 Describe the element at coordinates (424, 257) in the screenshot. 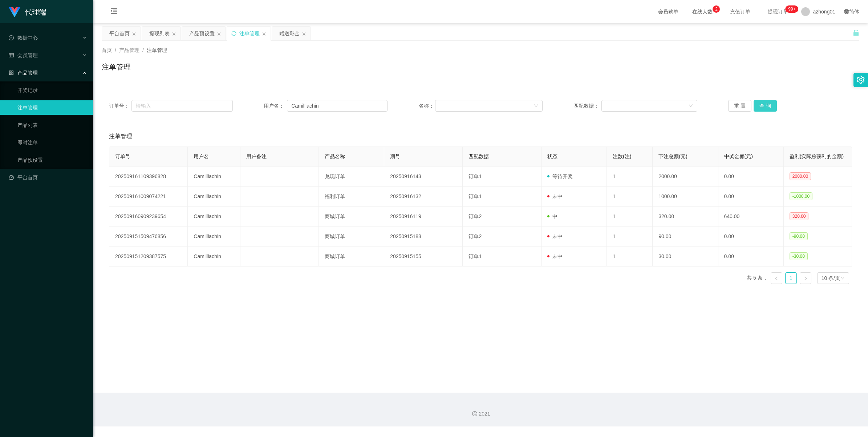

I see `td: 20250915155` at that location.